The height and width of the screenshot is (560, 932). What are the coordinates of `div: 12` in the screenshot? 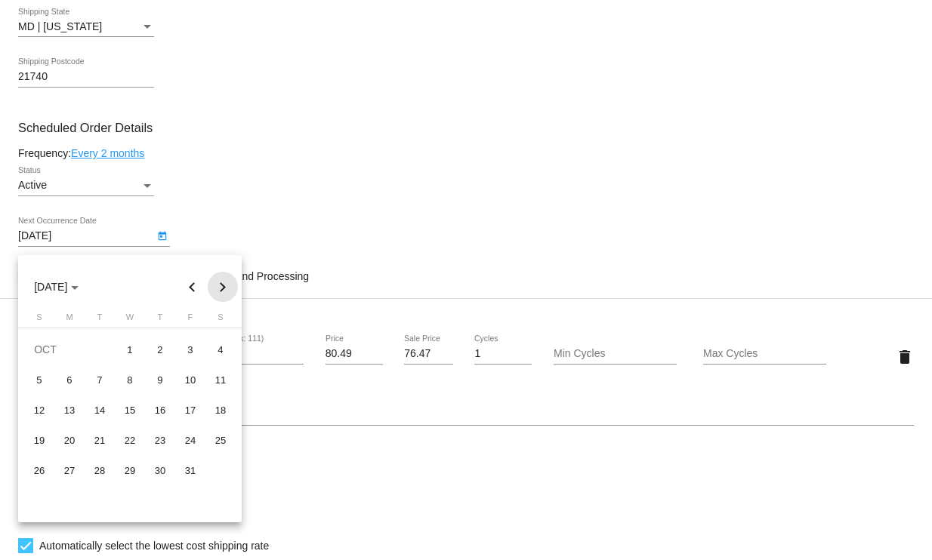 It's located at (39, 410).